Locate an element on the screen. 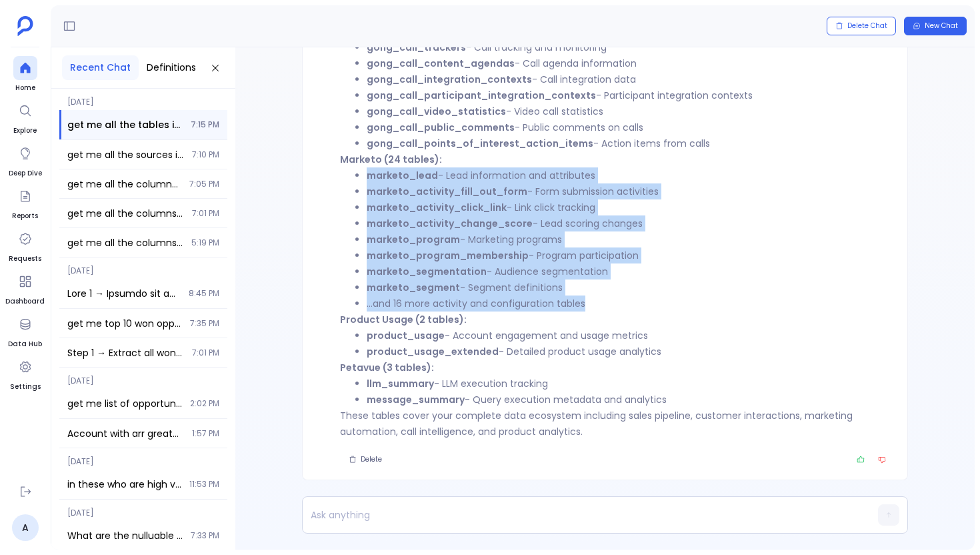 The height and width of the screenshot is (555, 980). li: - Participant integration contexts is located at coordinates (629, 95).